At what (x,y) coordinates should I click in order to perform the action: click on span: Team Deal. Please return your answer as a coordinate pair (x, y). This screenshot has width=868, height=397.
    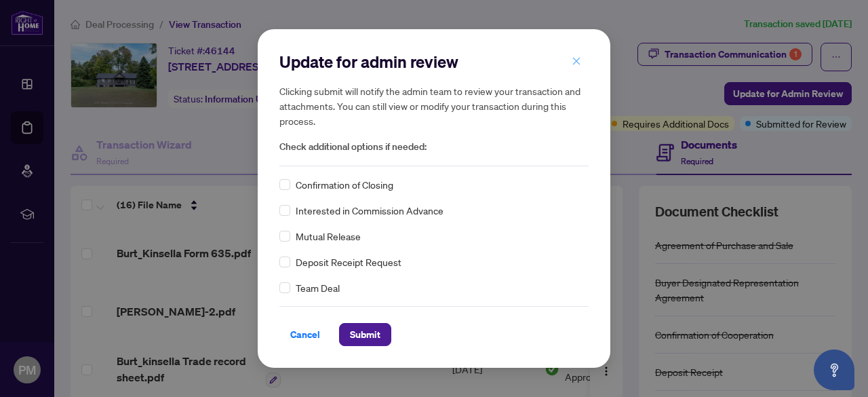
    Looking at the image, I should click on (318, 288).